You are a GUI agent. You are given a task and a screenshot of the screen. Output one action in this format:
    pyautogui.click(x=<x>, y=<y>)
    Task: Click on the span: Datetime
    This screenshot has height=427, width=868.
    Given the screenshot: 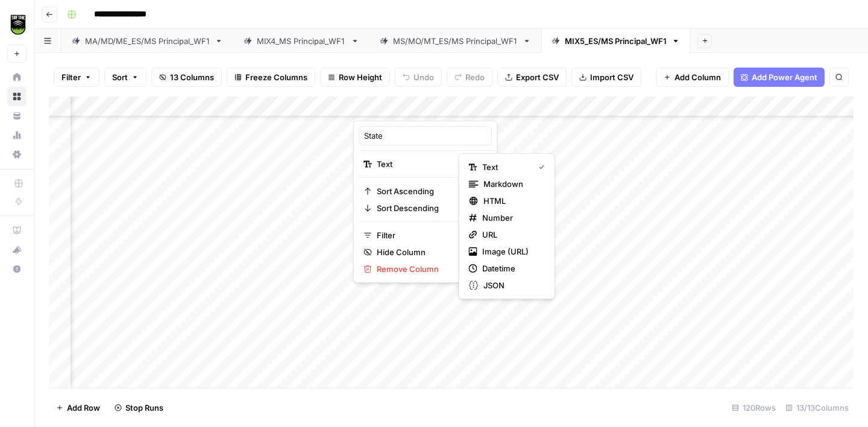 What is the action you would take?
    pyautogui.click(x=511, y=268)
    